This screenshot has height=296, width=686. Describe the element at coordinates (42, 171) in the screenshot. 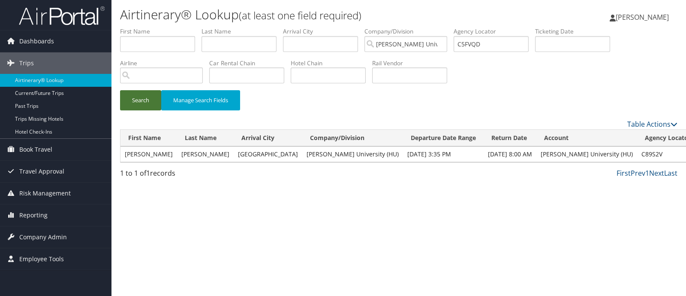

I see `span: Travel Approval` at that location.